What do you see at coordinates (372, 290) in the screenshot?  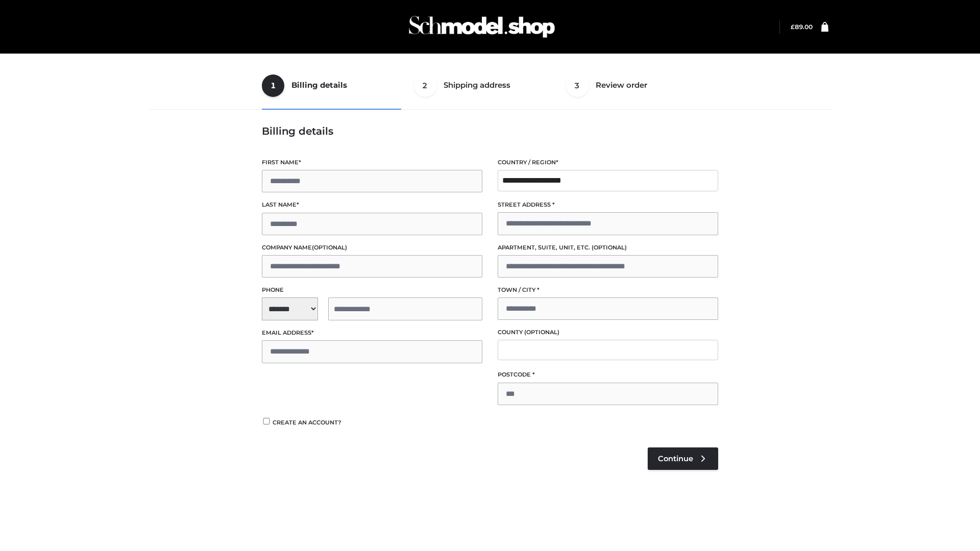 I see `label: Phone` at bounding box center [372, 290].